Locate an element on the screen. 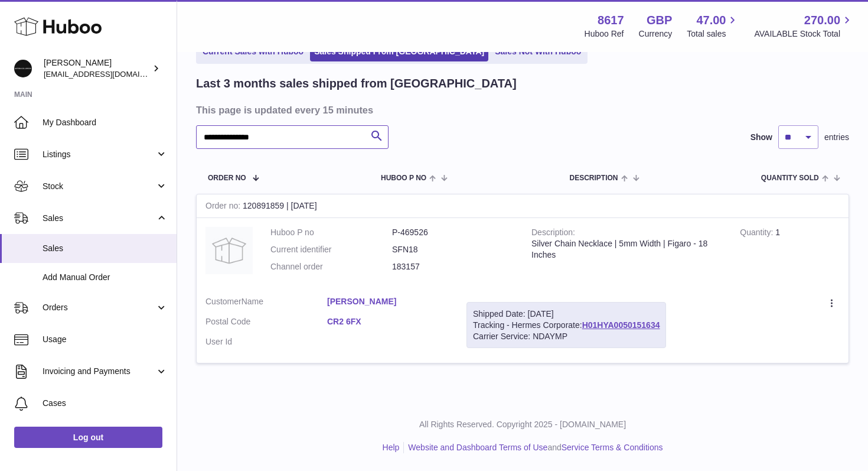 This screenshot has height=471, width=868. span: Usage is located at coordinates (105, 339).